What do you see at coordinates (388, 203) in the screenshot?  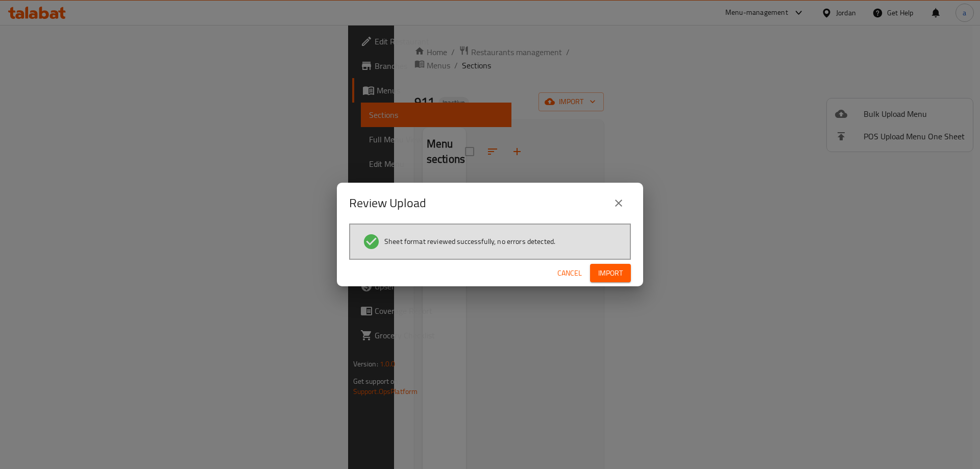 I see `h2: Review Upload` at bounding box center [388, 203].